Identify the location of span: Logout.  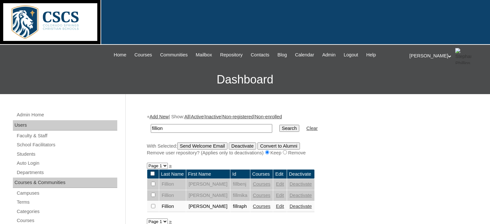
(351, 55).